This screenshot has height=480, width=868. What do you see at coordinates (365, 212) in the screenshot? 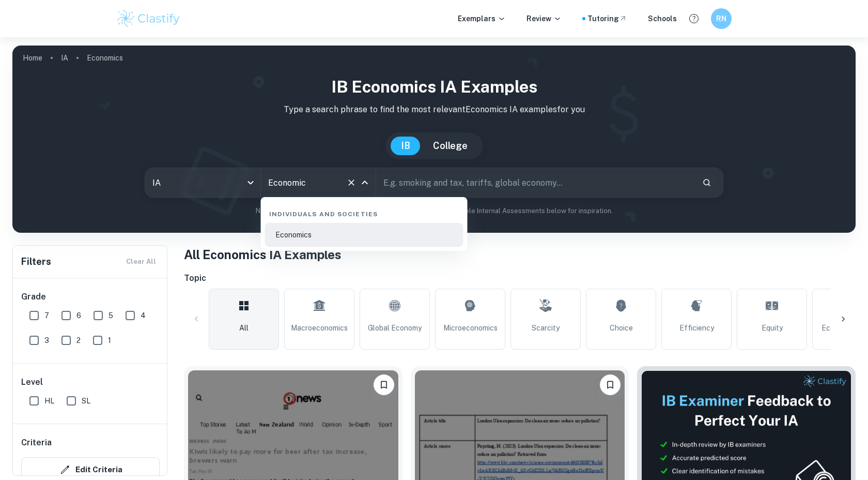
I see `div: Individuals and Societies` at bounding box center [365, 212].